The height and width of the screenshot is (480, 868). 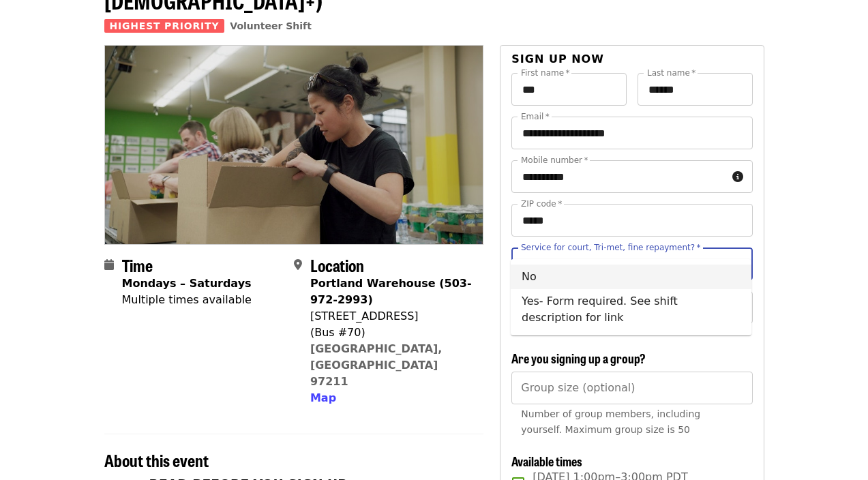 I want to click on span: Available times, so click(x=547, y=461).